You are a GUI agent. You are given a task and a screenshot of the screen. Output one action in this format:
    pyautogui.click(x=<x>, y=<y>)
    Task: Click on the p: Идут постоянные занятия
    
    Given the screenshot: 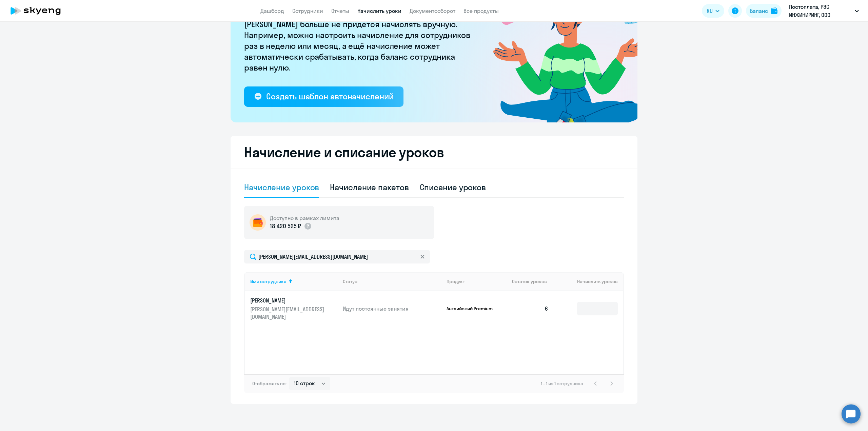 What is the action you would take?
    pyautogui.click(x=392, y=308)
    